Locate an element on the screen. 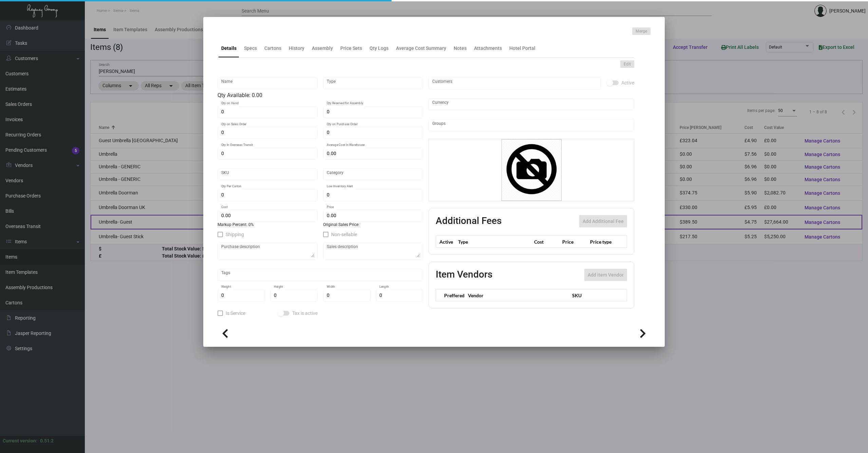 This screenshot has width=868, height=453. span: Tax is active is located at coordinates (305, 313).